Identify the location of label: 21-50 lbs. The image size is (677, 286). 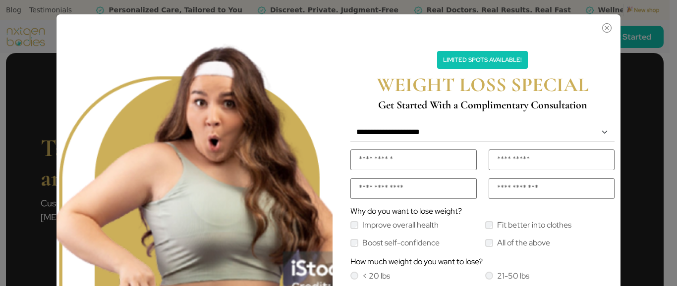
(513, 276).